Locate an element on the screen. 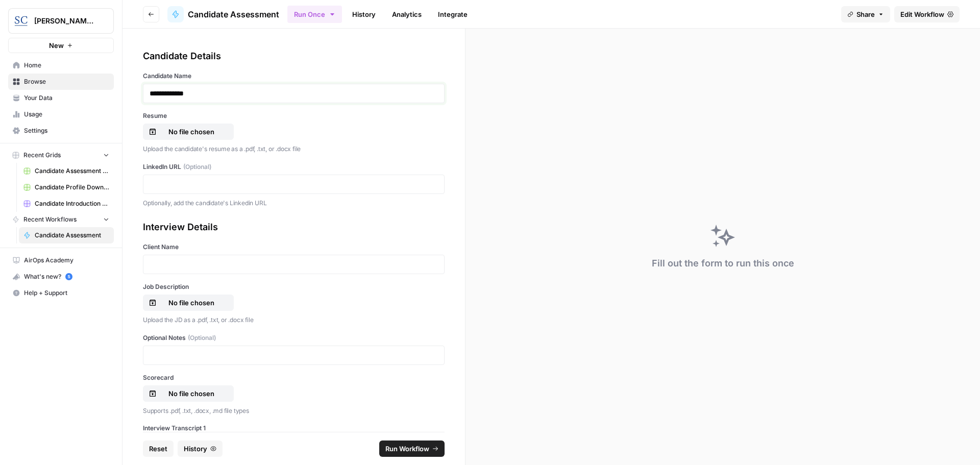  a: Candidate Profile Download Sheet is located at coordinates (66, 187).